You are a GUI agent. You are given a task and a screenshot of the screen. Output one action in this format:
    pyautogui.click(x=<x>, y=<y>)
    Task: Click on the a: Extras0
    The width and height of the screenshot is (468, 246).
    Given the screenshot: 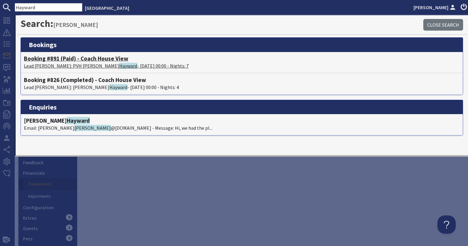 What is the action you would take?
    pyautogui.click(x=48, y=218)
    